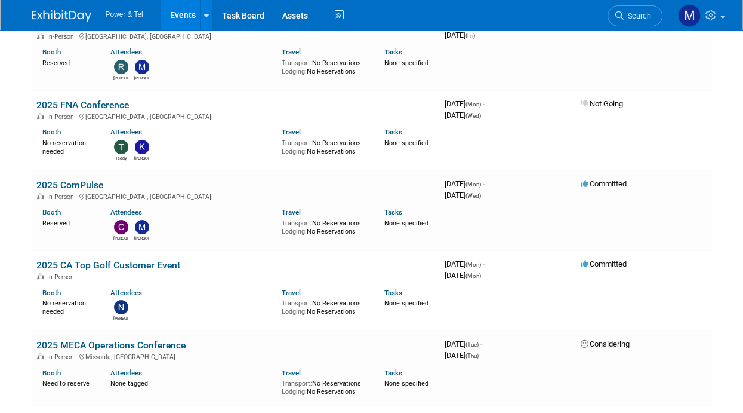 The width and height of the screenshot is (743, 413). I want to click on div: Kevin Wilkes, so click(142, 158).